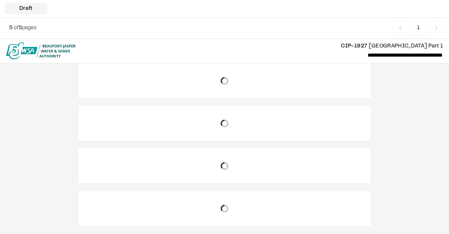 This screenshot has height=234, width=449. Describe the element at coordinates (41, 51) in the screenshot. I see `img: file` at that location.